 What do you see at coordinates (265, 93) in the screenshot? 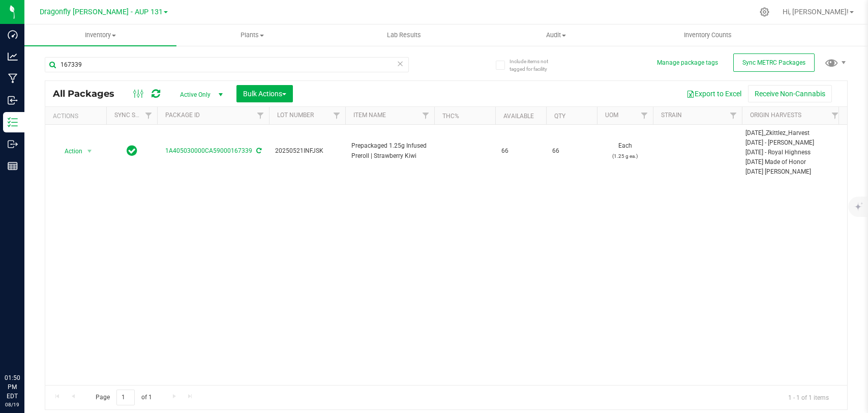
I see `button: Bulk Actions` at bounding box center [265, 93].